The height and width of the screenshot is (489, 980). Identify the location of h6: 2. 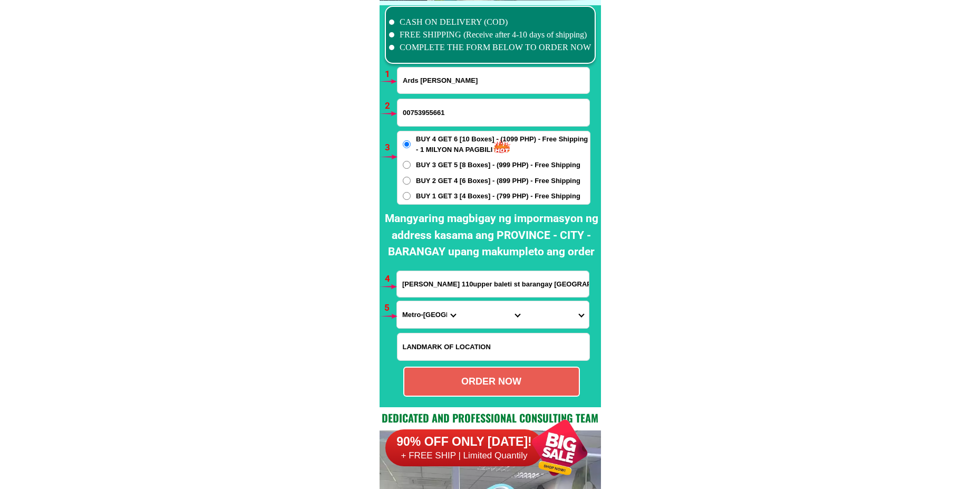
(390, 106).